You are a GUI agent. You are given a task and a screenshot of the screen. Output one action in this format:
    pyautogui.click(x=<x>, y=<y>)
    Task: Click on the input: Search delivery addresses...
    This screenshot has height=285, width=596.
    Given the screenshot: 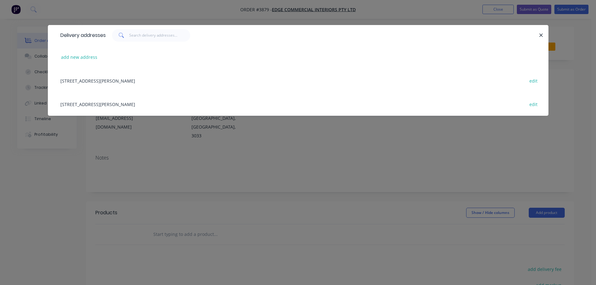 What is the action you would take?
    pyautogui.click(x=159, y=35)
    